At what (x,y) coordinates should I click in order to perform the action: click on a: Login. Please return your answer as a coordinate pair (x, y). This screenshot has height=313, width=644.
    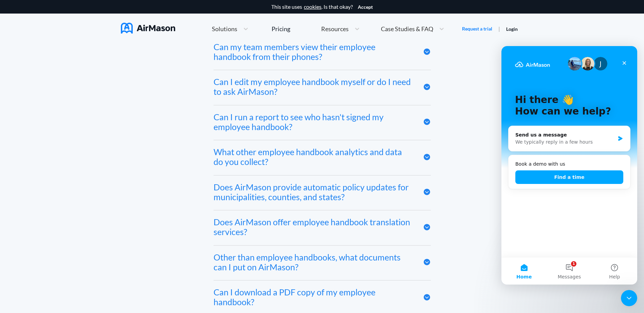
    Looking at the image, I should click on (512, 29).